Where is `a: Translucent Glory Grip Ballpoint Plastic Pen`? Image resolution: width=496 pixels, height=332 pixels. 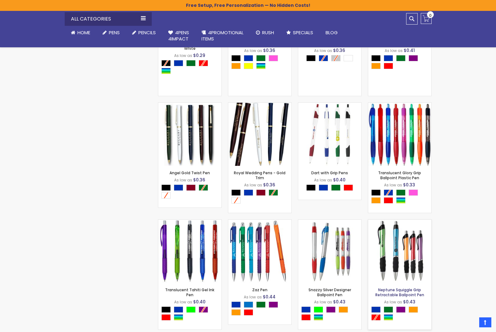 a: Translucent Glory Grip Ballpoint Plastic Pen is located at coordinates (399, 175).